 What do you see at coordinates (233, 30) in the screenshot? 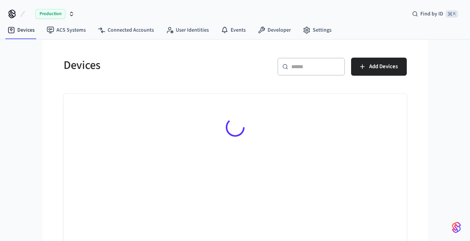
I see `a: Events` at bounding box center [233, 30].